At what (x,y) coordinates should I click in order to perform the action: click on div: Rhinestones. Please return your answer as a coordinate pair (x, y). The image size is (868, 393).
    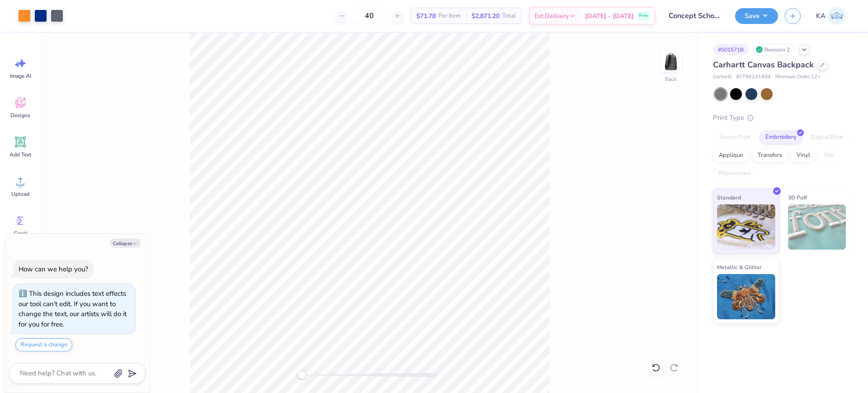
    Looking at the image, I should click on (735, 173).